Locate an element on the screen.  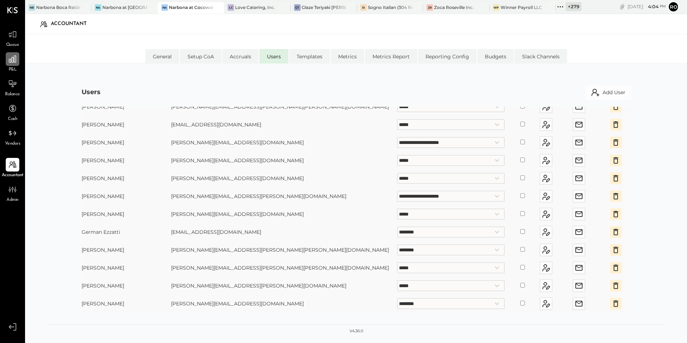
a: Admin is located at coordinates (13, 193).